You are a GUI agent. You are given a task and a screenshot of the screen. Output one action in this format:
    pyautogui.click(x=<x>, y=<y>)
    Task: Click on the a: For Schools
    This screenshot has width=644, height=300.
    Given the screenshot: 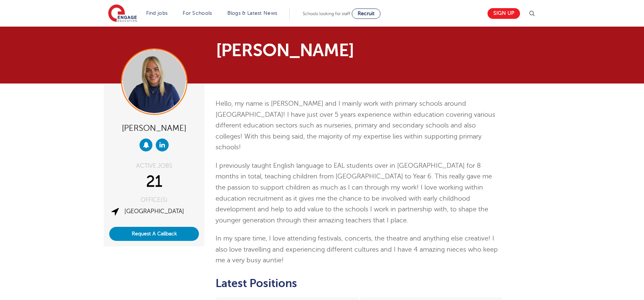 What is the action you would take?
    pyautogui.click(x=197, y=13)
    